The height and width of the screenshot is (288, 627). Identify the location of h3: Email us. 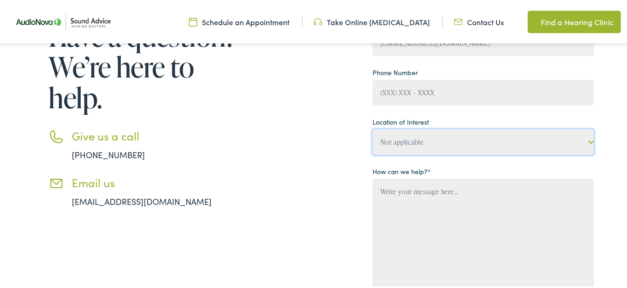
(156, 181).